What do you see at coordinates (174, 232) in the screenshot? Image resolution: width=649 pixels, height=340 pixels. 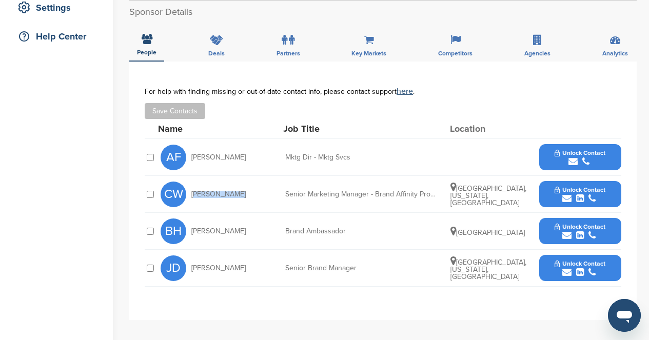 I see `span: BH` at bounding box center [174, 232].